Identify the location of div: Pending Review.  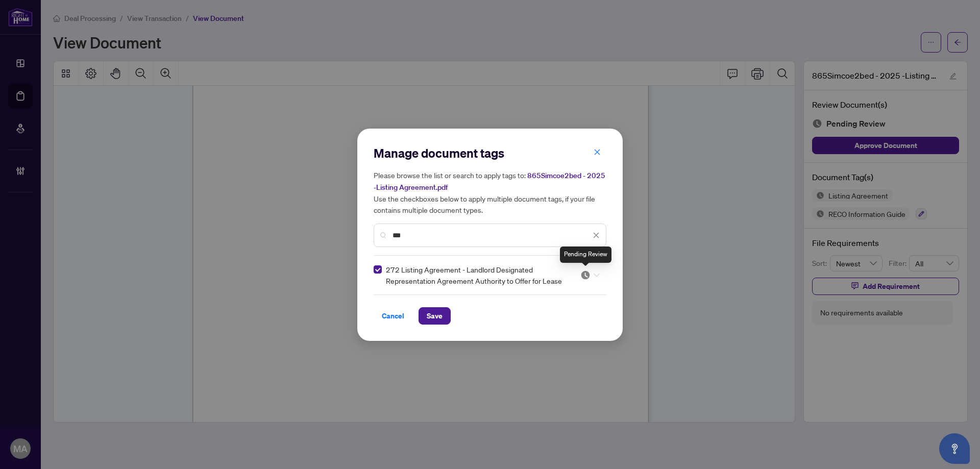
(585, 255).